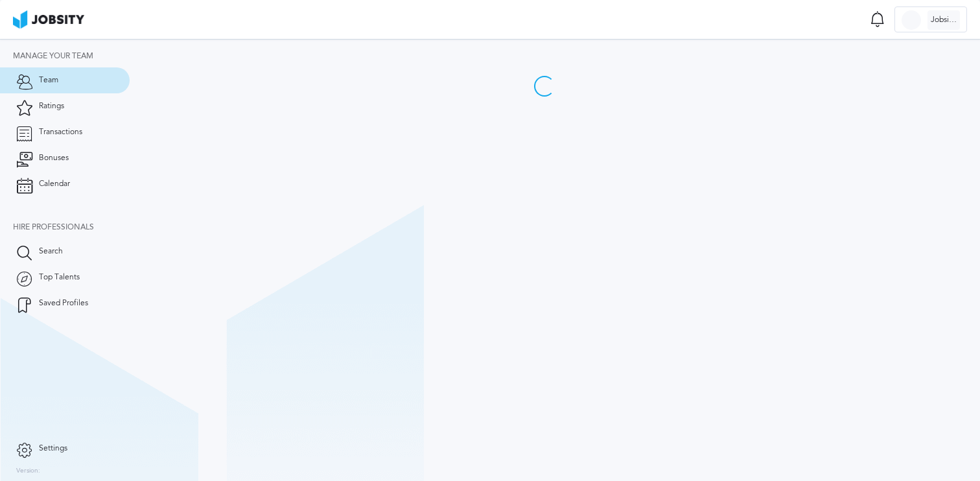 This screenshot has width=980, height=481. Describe the element at coordinates (931, 20) in the screenshot. I see `button: Jobsity LLC` at that location.